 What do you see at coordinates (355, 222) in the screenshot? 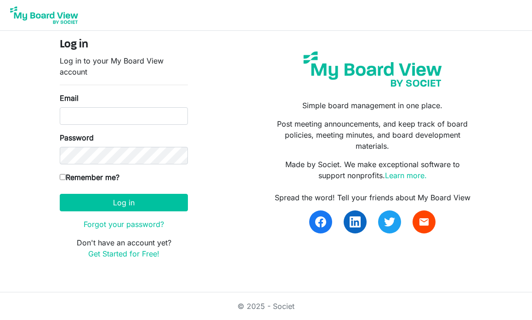
I see `img: linkedin.svg` at bounding box center [355, 222].